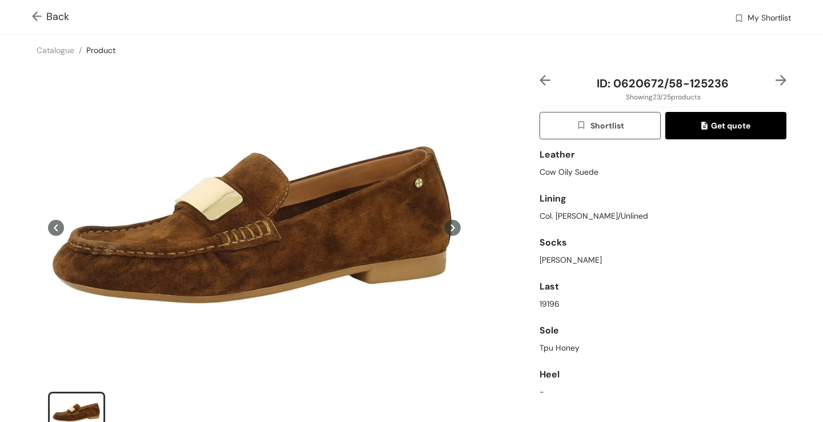 This screenshot has height=422, width=823. Describe the element at coordinates (600, 126) in the screenshot. I see `button: wishlistShortlist` at that location.